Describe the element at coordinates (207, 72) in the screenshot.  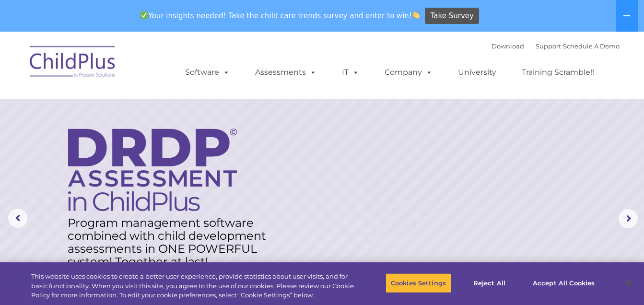
I see `a: Software` at that location.